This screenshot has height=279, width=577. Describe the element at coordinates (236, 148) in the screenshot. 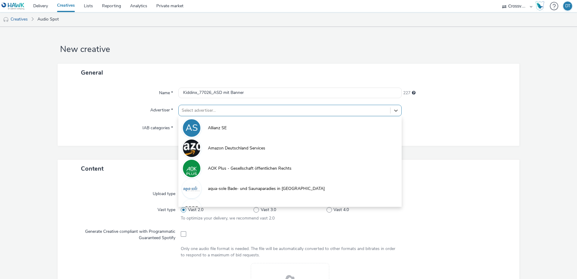

I see `span: Amazon Deutschland Services` at that location.